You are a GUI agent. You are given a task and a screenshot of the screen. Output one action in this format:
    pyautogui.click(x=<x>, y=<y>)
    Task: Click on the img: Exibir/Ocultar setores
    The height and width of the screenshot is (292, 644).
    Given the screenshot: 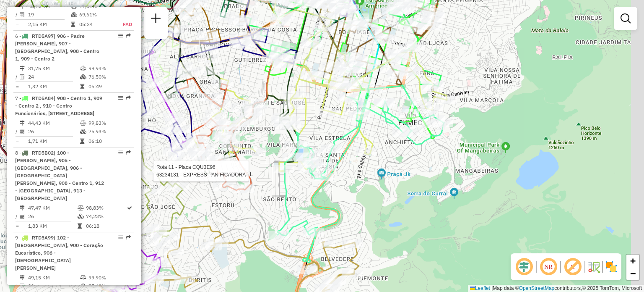 What is the action you would take?
    pyautogui.click(x=611, y=267)
    